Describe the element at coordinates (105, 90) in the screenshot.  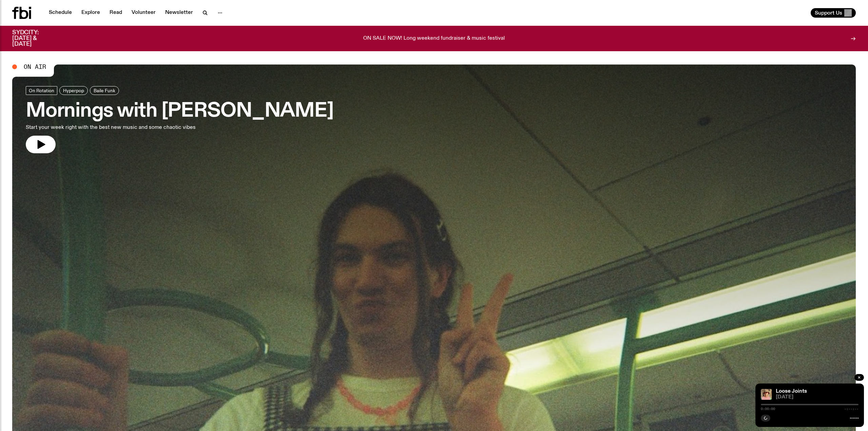
I see `span: Baile Funk` at that location.